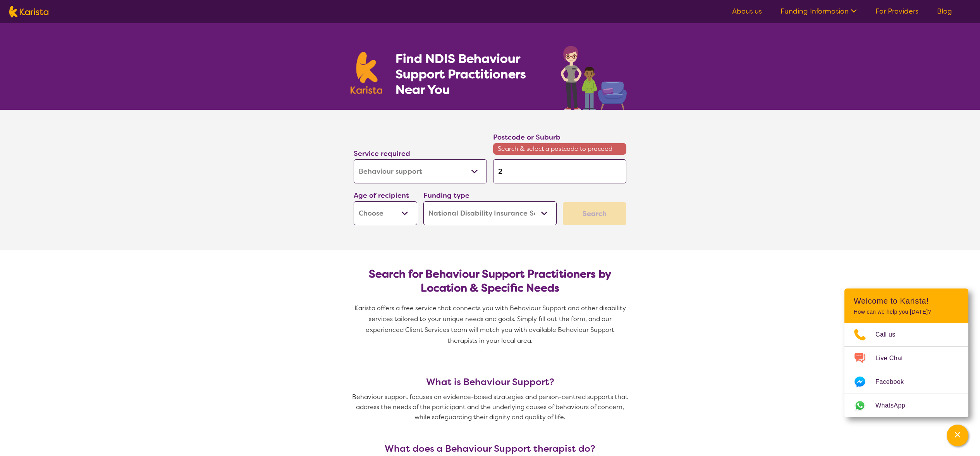 The image size is (980, 456). Describe the element at coordinates (490, 407) in the screenshot. I see `p: Behaviour support focuses on evidence-based strategies and person-centred supports that address t...` at that location.